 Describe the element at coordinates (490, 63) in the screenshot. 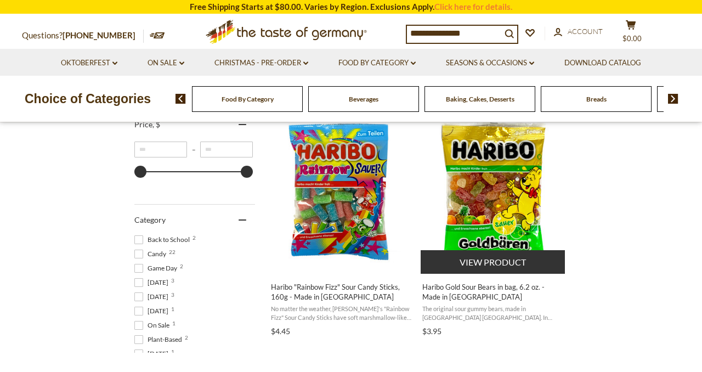

I see `a: Seasons & Occasions` at that location.